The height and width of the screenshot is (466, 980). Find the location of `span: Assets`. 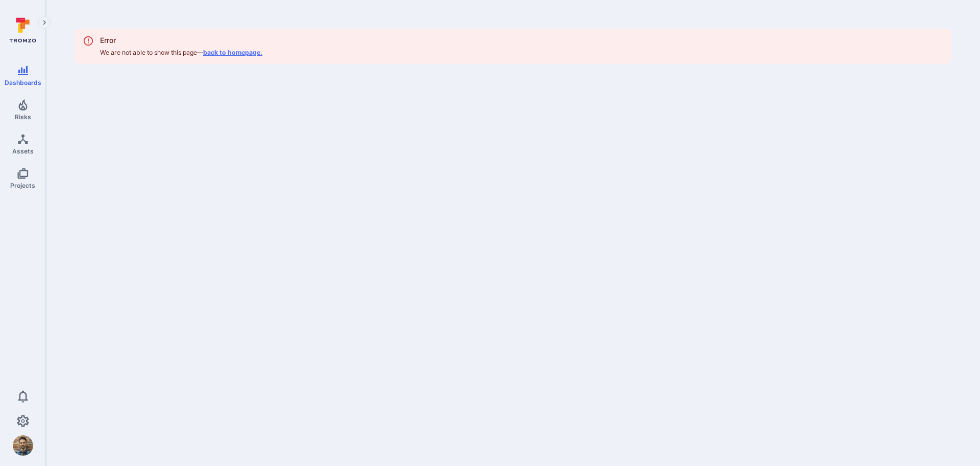

span: Assets is located at coordinates (23, 151).